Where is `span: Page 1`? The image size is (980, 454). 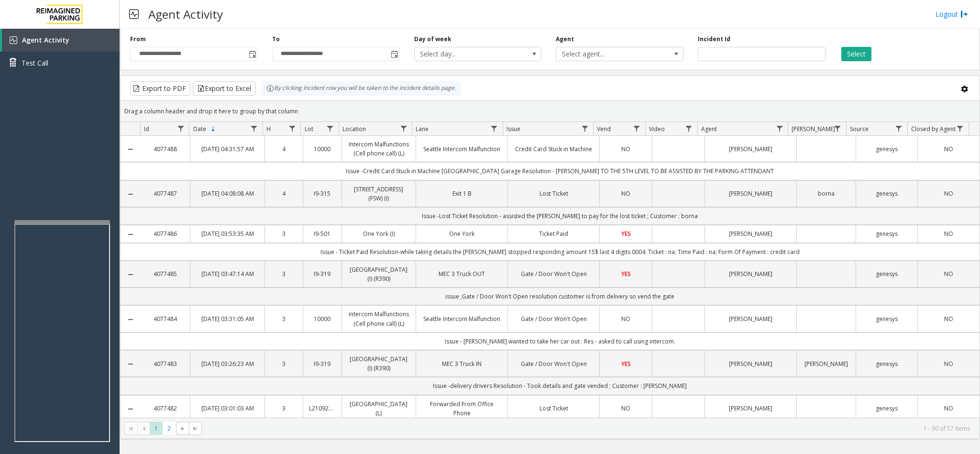 span: Page 1 is located at coordinates (156, 428).